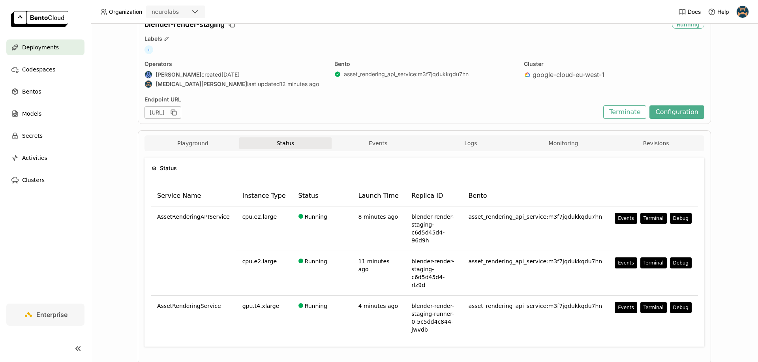 The width and height of the screenshot is (758, 362). What do you see at coordinates (625, 112) in the screenshot?
I see `button: Terminate` at bounding box center [625, 112].